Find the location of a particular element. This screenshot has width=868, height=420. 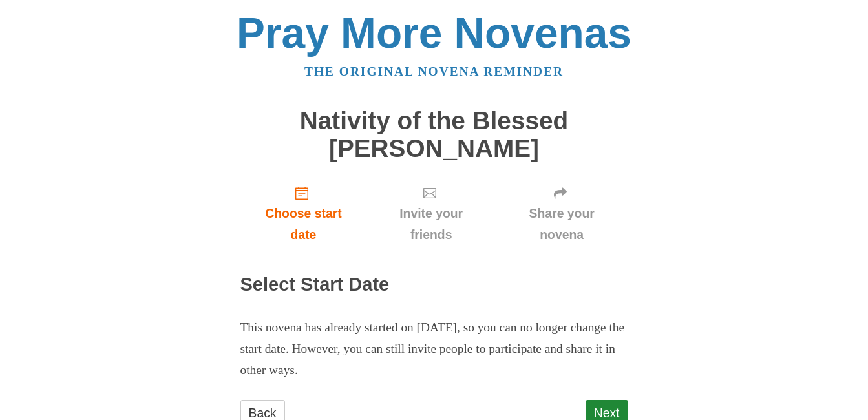

a: Choose start date is located at coordinates (303, 213).